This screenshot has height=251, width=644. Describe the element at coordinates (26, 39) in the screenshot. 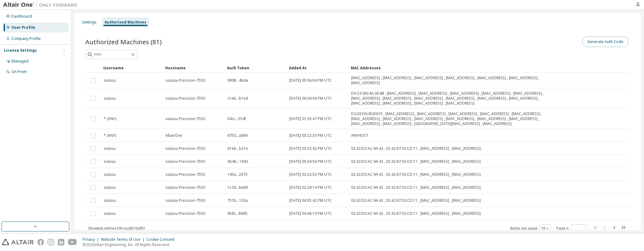

I see `div: Company Profile` at that location.